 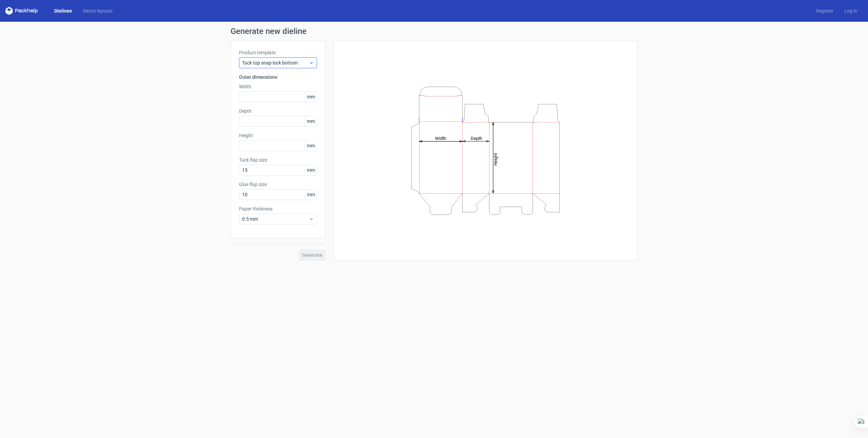 What do you see at coordinates (278, 208) in the screenshot?
I see `label: Paper thickness` at bounding box center [278, 208].